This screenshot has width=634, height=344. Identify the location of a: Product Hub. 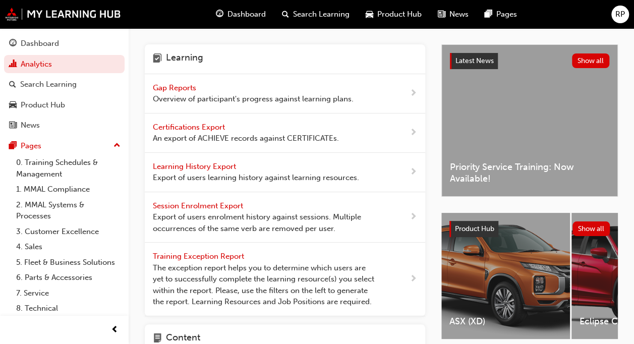
(64, 105).